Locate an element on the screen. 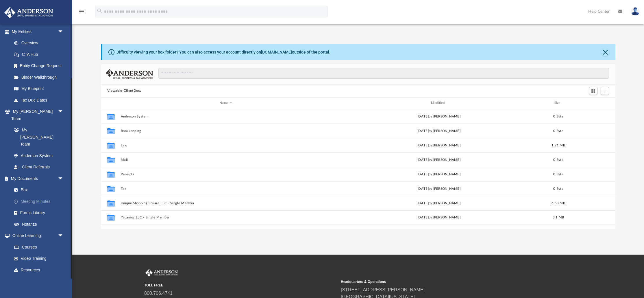 The image size is (644, 298). div: Modified is located at coordinates (439, 103).